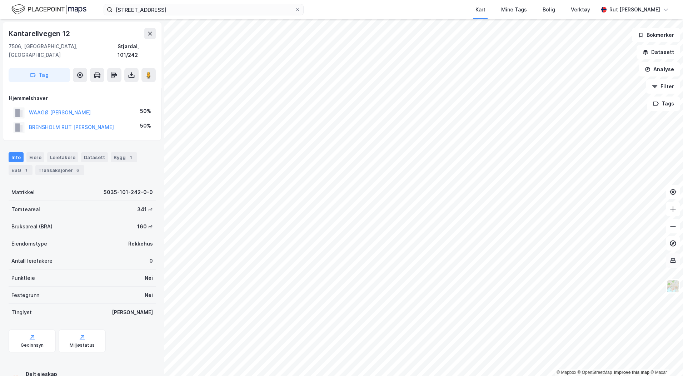 This screenshot has height=376, width=683. I want to click on div: Verktøy, so click(580, 10).